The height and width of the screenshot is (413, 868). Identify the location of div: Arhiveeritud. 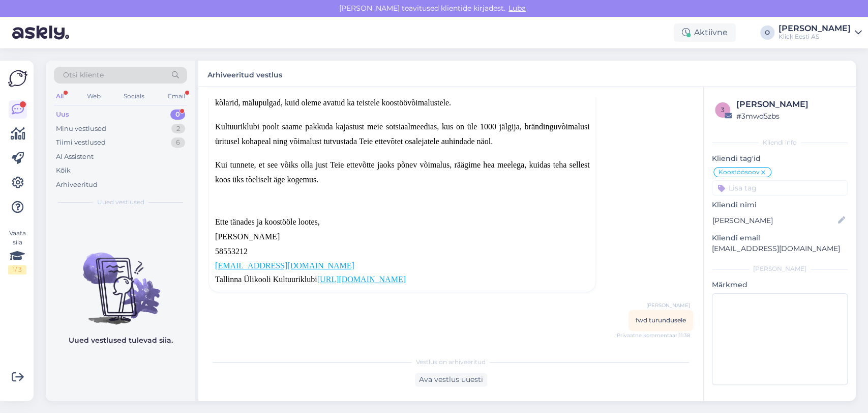
(77, 185).